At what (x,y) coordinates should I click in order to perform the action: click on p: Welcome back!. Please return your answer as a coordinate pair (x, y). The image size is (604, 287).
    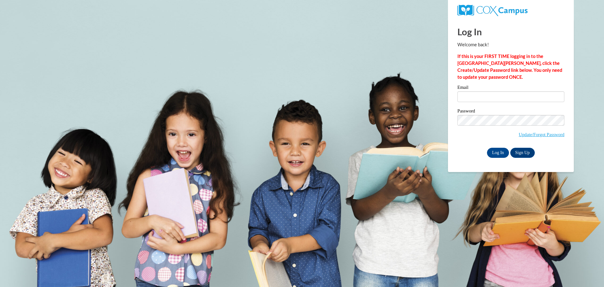
    Looking at the image, I should click on (511, 45).